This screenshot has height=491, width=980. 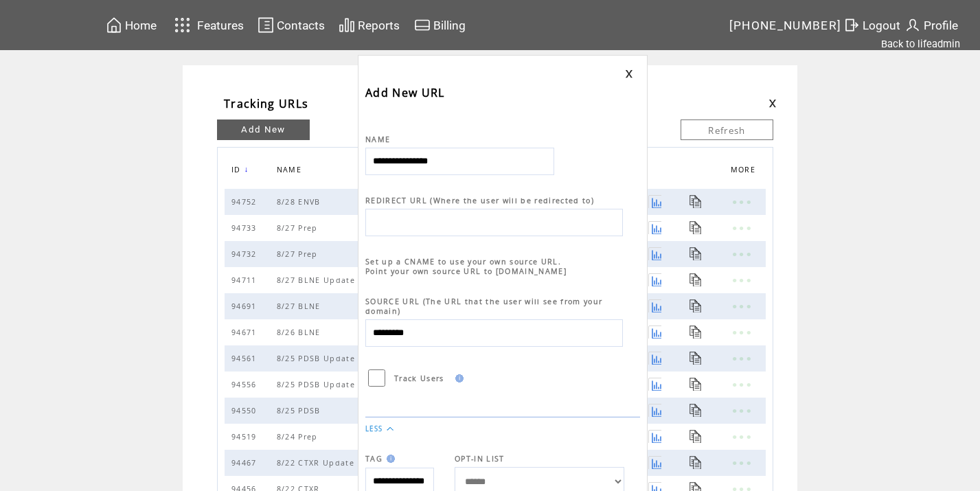 What do you see at coordinates (484, 306) in the screenshot?
I see `span: SOURCE URL (The URL that the user will see from your domain)` at bounding box center [484, 306].